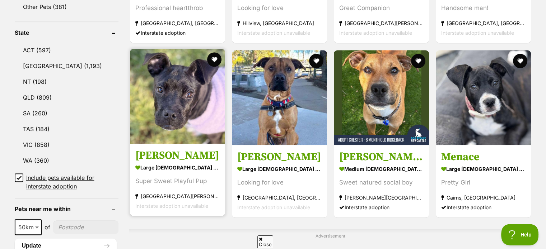  I want to click on div: Pretty Girl, so click(483, 183).